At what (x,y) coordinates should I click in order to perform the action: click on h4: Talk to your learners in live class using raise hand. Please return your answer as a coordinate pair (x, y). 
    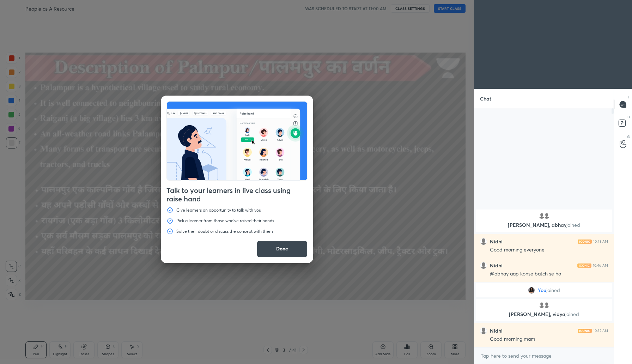
    Looking at the image, I should click on (237, 194).